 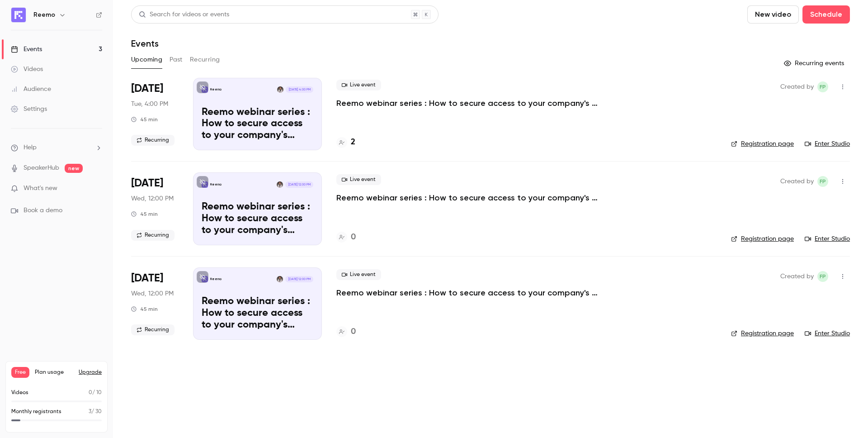 What do you see at coordinates (43, 210) in the screenshot?
I see `span: Book a demo` at bounding box center [43, 210].